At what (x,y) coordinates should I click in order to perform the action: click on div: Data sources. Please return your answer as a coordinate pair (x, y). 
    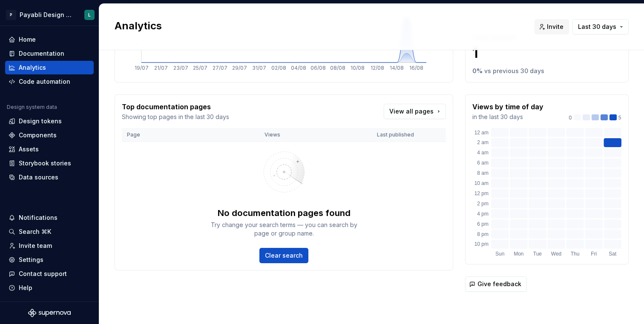
    Looking at the image, I should click on (38, 177).